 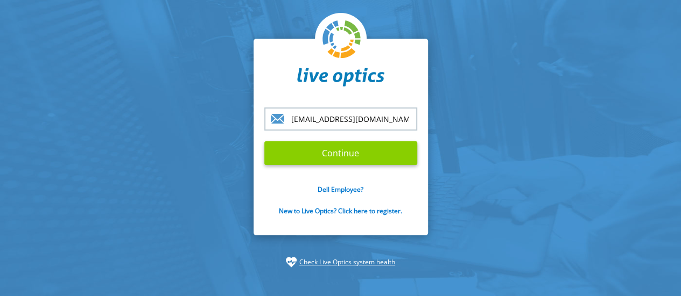 I want to click on a: Dell Employee?, so click(x=340, y=189).